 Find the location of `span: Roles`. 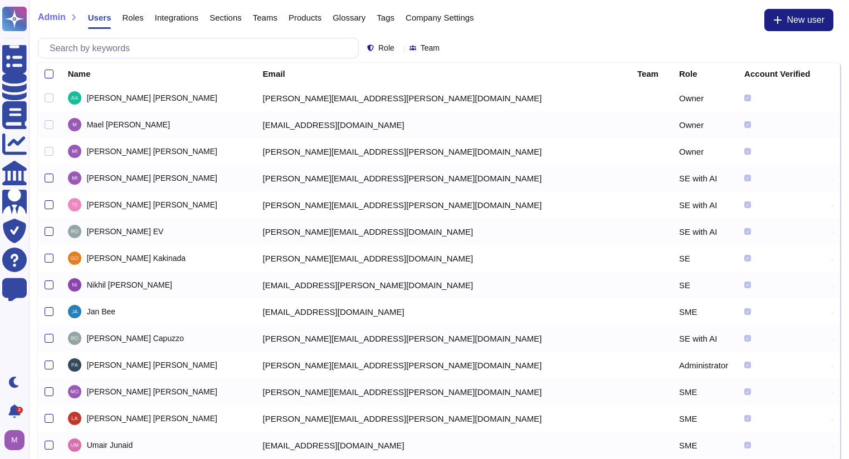

span: Roles is located at coordinates (133, 17).